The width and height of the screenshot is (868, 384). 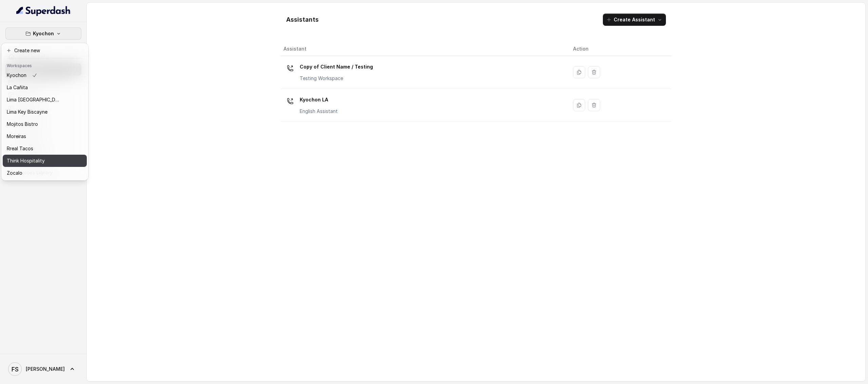 I want to click on p: La Cañita, so click(x=17, y=87).